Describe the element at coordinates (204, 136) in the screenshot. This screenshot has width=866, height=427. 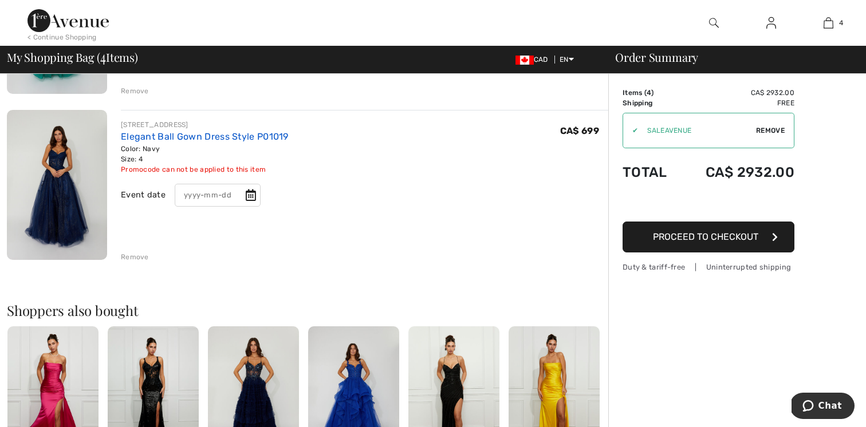
I see `a: Elegant Ball Gown Dress Style P01019` at that location.